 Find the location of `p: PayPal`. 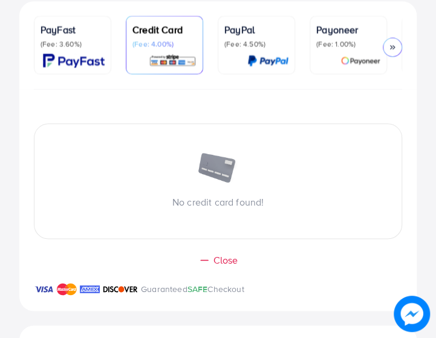

p: PayPal is located at coordinates (256, 30).